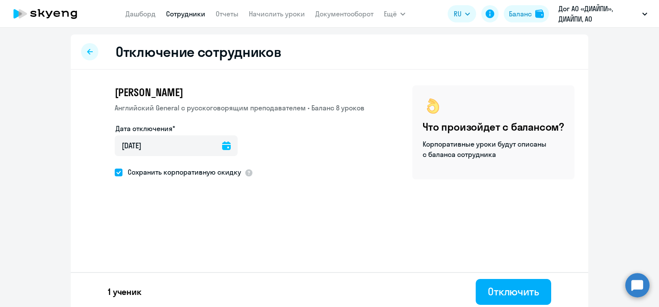 This screenshot has width=659, height=307. I want to click on button: Балансbalance, so click(526, 14).